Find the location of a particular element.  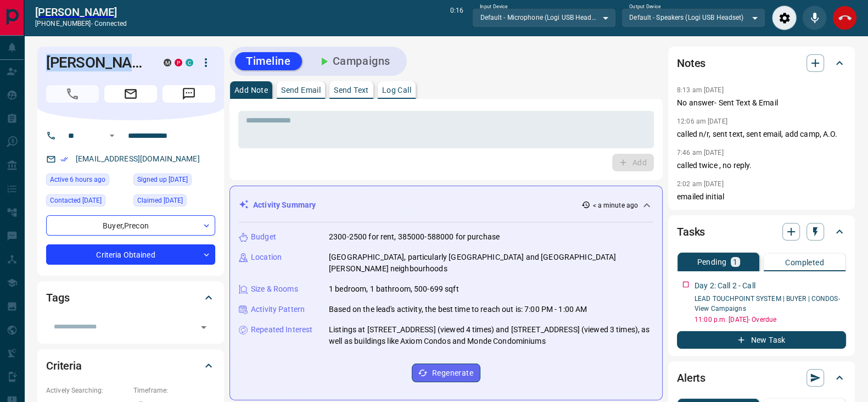

p: emailed initial is located at coordinates (762, 197).